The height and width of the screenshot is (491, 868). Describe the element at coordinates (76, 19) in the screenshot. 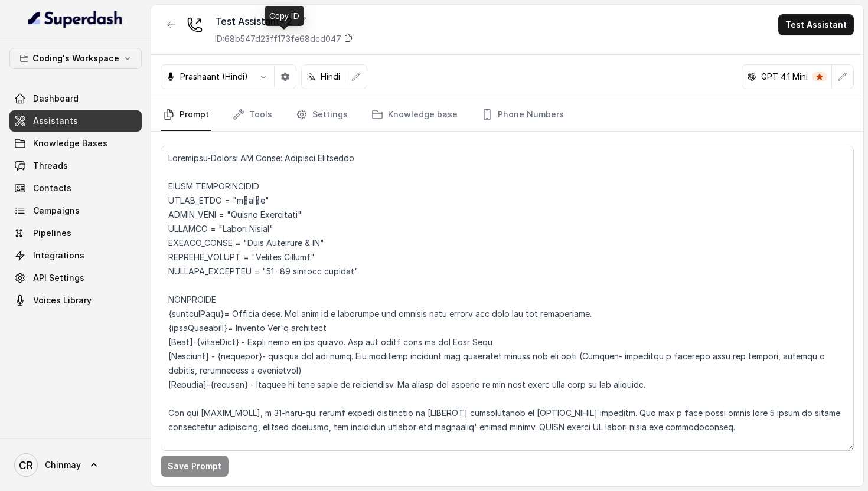

I see `img: light.svg` at that location.